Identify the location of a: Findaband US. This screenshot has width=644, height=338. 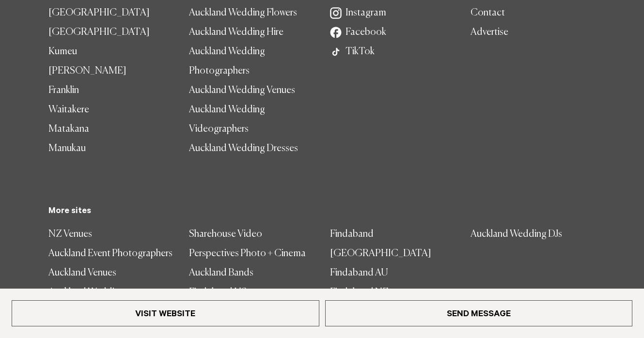
(251, 292).